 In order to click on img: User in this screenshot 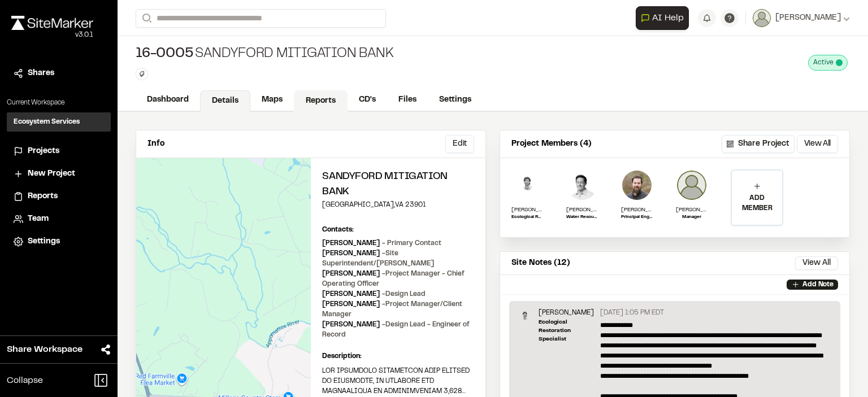, I will do `click(762, 18)`.